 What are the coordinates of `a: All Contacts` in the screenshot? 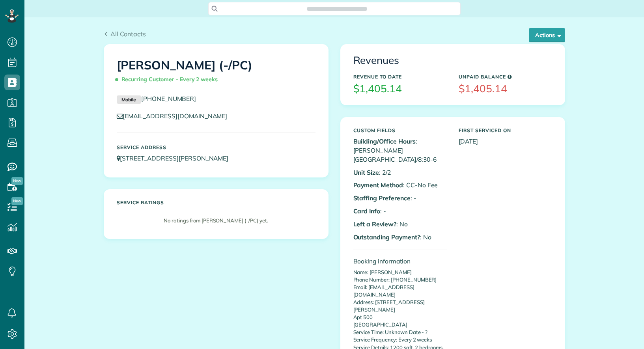 It's located at (125, 34).